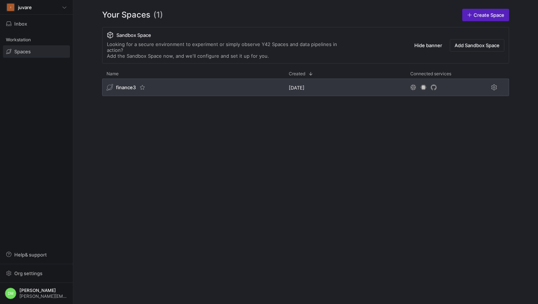 Image resolution: width=538 pixels, height=304 pixels. Describe the element at coordinates (477, 45) in the screenshot. I see `span: Add Sandbox Space` at that location.